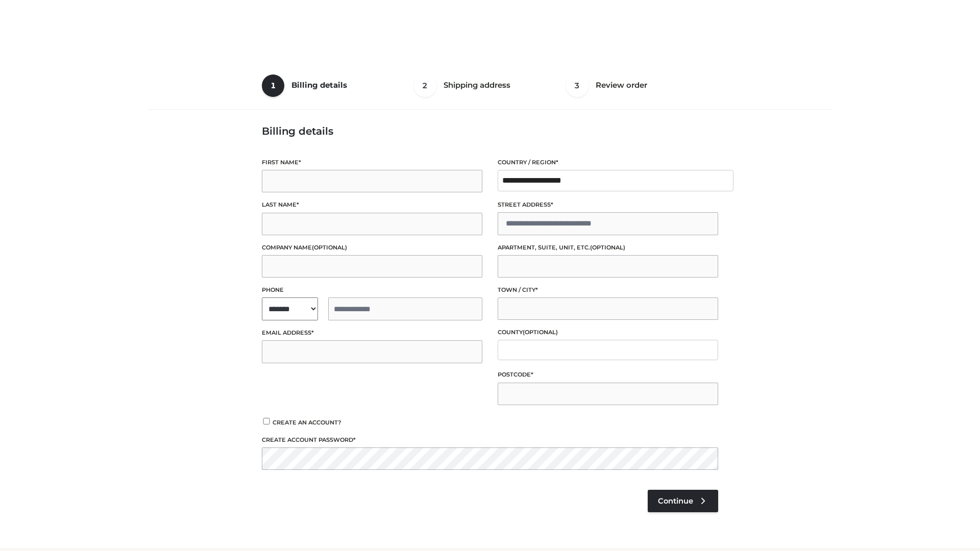 This screenshot has height=551, width=980. I want to click on h3: Billing details, so click(490, 132).